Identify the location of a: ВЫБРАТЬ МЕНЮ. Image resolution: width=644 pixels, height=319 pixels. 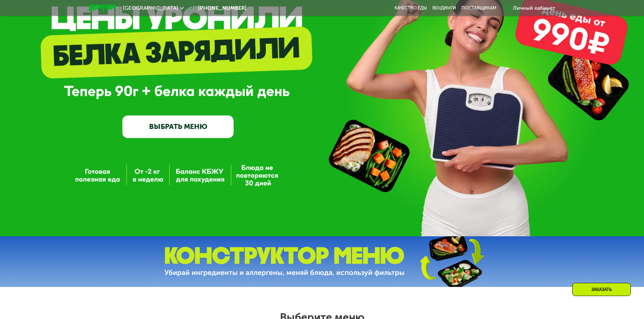
(178, 127).